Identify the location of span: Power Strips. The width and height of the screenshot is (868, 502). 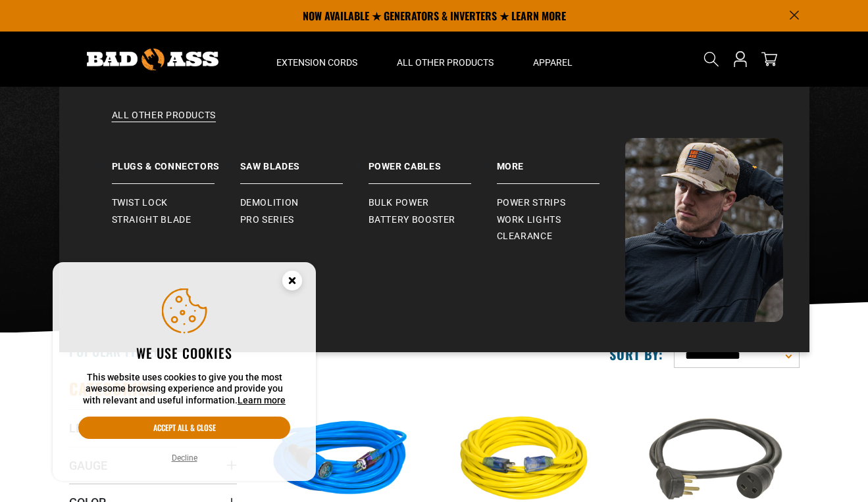
(531, 203).